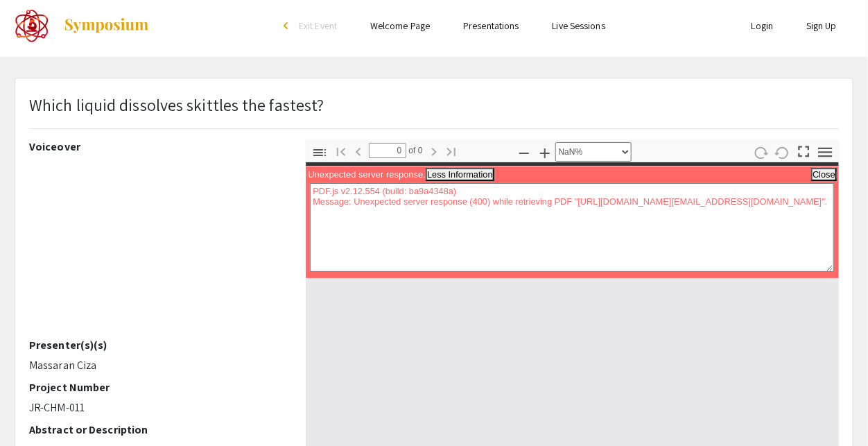 The image size is (868, 446). Describe the element at coordinates (320, 152) in the screenshot. I see `button: Toggle Sidebar` at that location.